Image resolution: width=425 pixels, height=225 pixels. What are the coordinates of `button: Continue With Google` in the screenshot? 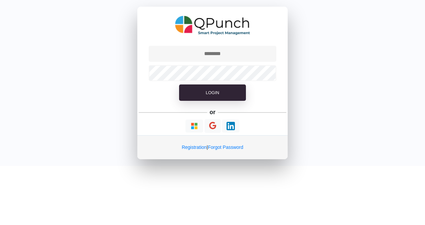 It's located at (213, 126).